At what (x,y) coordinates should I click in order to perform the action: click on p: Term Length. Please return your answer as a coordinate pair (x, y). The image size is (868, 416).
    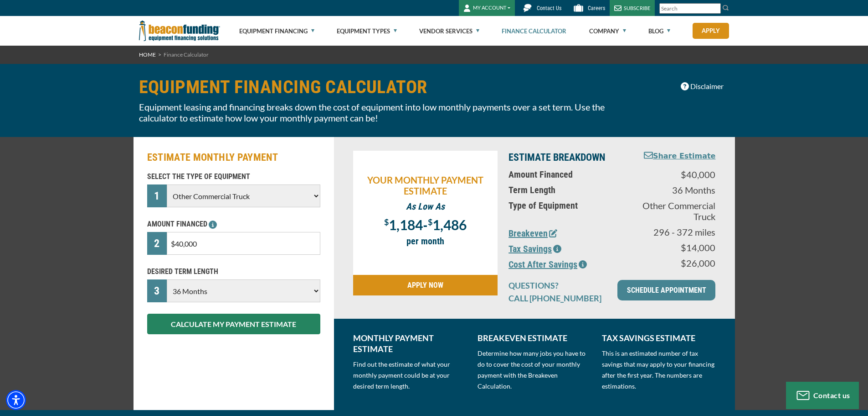
    Looking at the image, I should click on (566, 190).